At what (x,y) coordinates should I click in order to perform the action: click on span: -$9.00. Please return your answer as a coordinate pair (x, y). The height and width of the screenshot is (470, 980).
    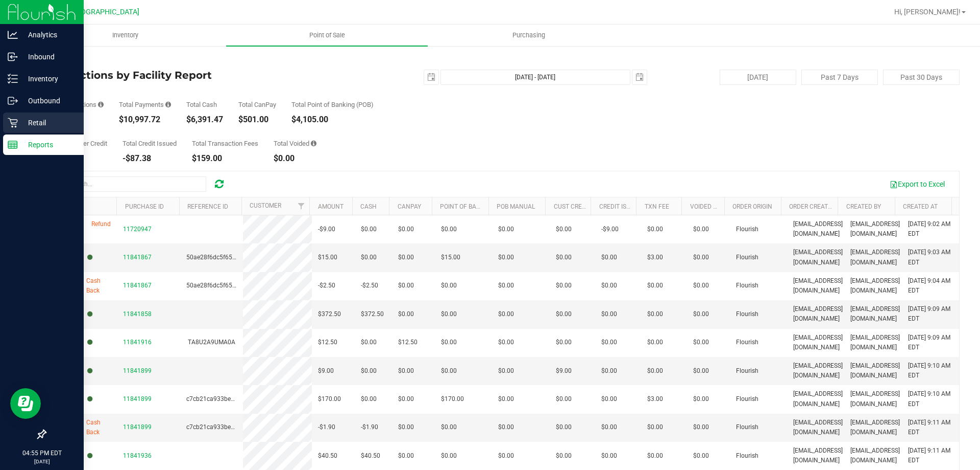
    Looking at the image, I should click on (610, 229).